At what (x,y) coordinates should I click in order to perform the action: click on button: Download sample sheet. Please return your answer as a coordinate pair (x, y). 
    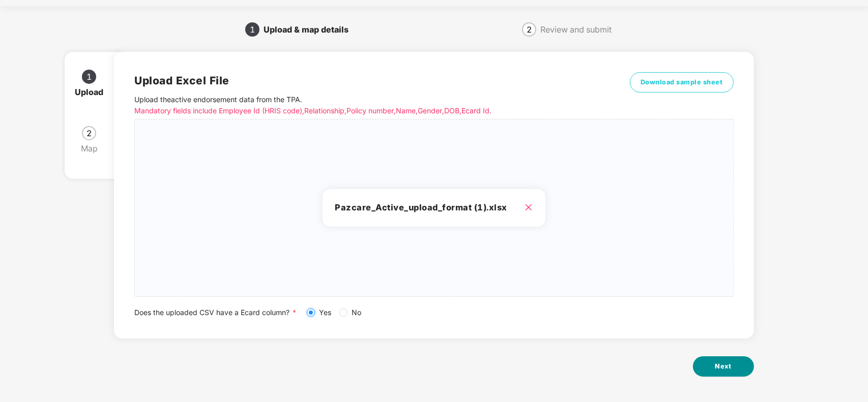
    Looking at the image, I should click on (682, 82).